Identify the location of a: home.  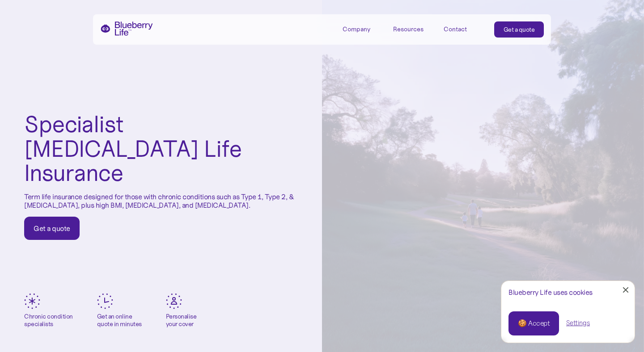
(126, 29).